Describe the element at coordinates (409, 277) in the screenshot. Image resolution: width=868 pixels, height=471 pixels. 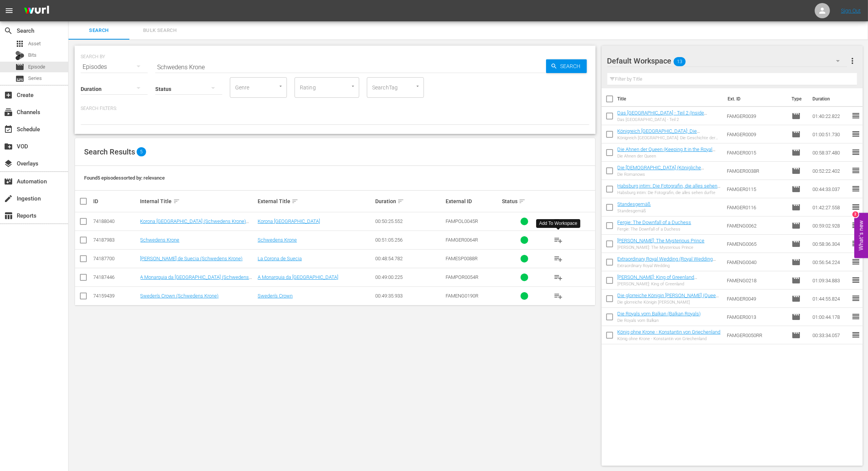
I see `div: 00:49:00.225` at that location.